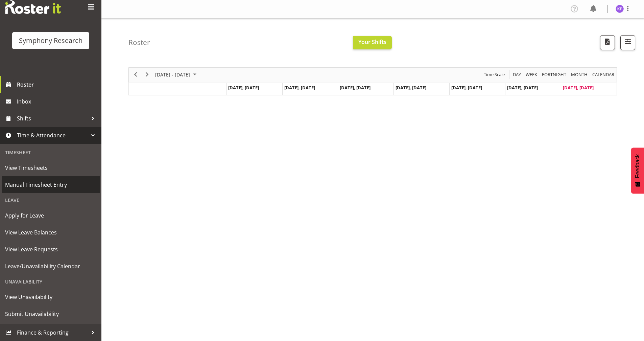 This screenshot has width=644, height=341. I want to click on button: Next, so click(147, 75).